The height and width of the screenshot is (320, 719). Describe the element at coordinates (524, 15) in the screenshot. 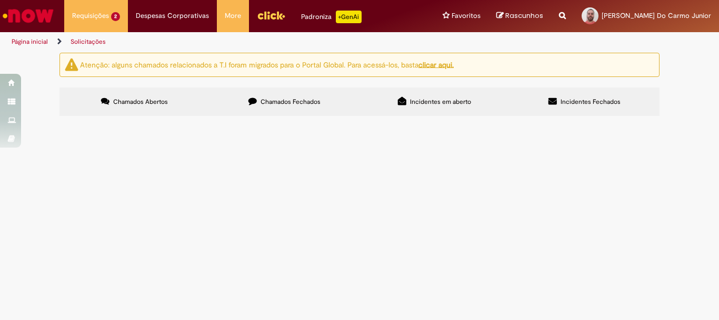

I see `span: Rascunhos` at that location.